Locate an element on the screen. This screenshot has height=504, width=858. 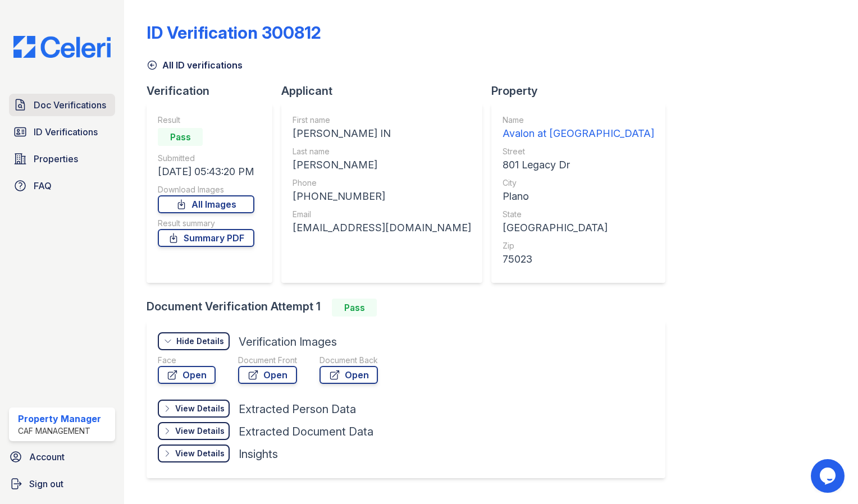
div: Property is located at coordinates (583, 91).